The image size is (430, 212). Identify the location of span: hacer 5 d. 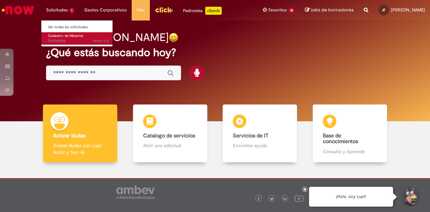
(101, 41).